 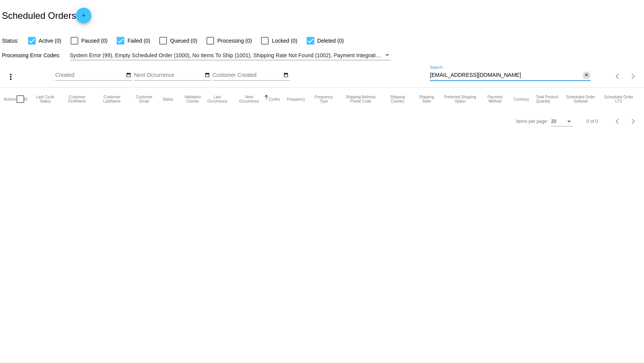 What do you see at coordinates (249, 99) in the screenshot?
I see `button: Change sorting for NextOccurrenceUtc` at bounding box center [249, 99].